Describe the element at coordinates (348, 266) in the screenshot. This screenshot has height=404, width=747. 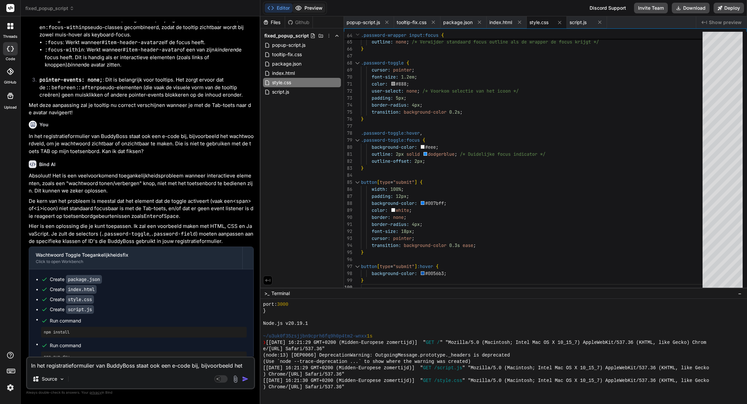
I see `div: 97` at that location.